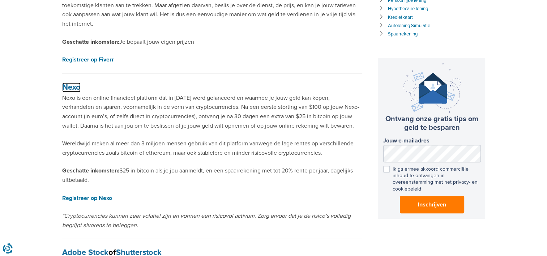 This screenshot has width=547, height=256. Describe the element at coordinates (432, 179) in the screenshot. I see `label: Ik ga ermee akkoord commerciële inhoud te ontvangen in overeenstemming met het privacy- en cookie...` at that location.